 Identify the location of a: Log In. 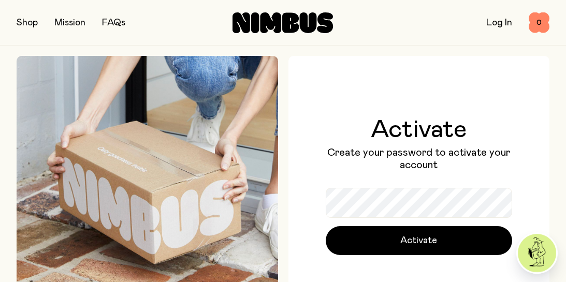
(500, 23).